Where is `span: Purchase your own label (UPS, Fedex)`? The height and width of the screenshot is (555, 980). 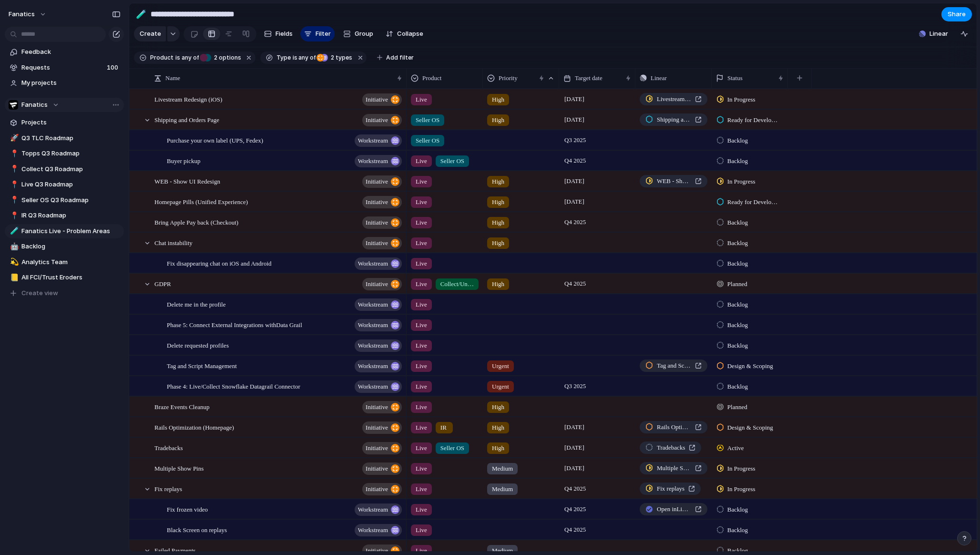 span: Purchase your own label (UPS, Fedex) is located at coordinates (215, 140).